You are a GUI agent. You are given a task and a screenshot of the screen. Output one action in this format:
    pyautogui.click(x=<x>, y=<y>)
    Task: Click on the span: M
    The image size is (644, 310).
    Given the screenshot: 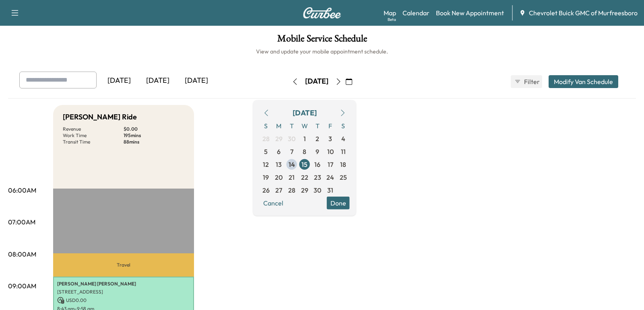 What is the action you would take?
    pyautogui.click(x=279, y=125)
    